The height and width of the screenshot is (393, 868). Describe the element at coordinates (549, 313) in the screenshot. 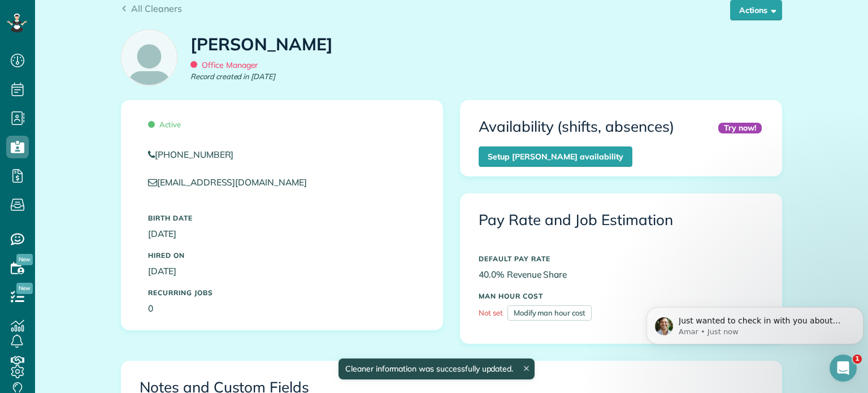

I see `a: Modify man hour cost` at that location.